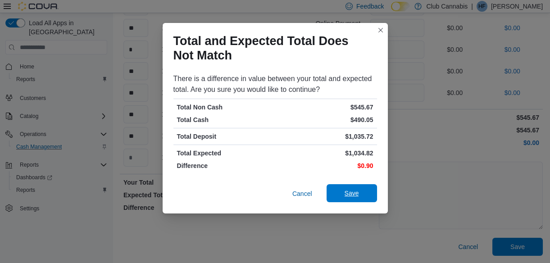 This screenshot has width=550, height=263. Describe the element at coordinates (272, 48) in the screenshot. I see `h1: Total and Expected Total Does Not Match` at that location.